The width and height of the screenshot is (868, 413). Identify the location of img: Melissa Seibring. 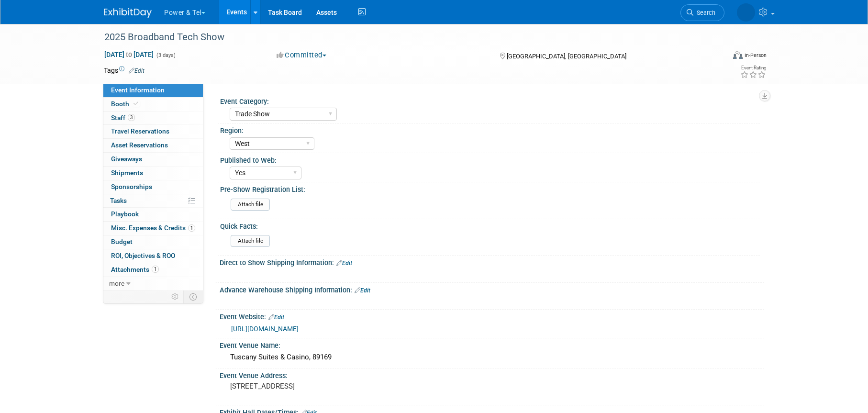
(746, 13).